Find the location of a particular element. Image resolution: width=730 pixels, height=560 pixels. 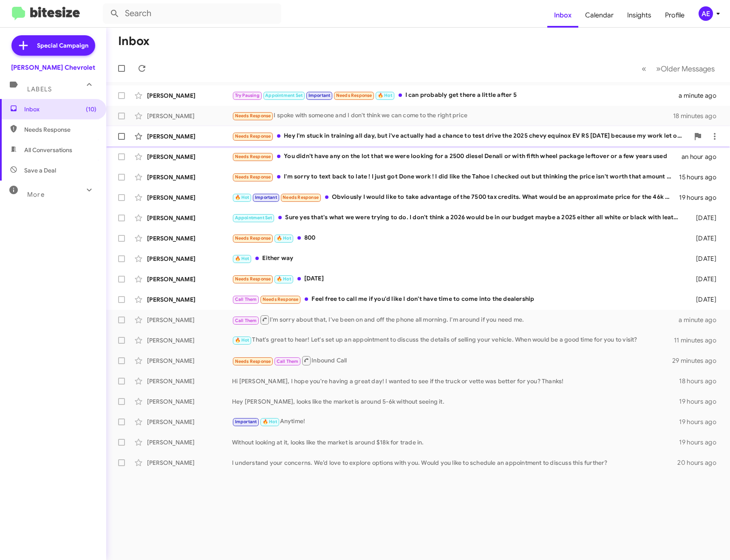

div: I'm sorry about that, I've been on and off the phone all morning. I'm around if you need me. is located at coordinates (455, 319).